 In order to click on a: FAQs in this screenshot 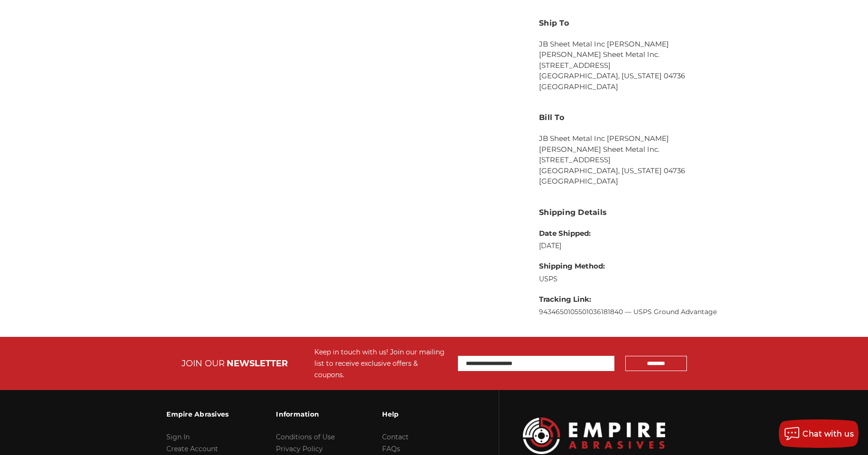, I will do `click(391, 448)`.